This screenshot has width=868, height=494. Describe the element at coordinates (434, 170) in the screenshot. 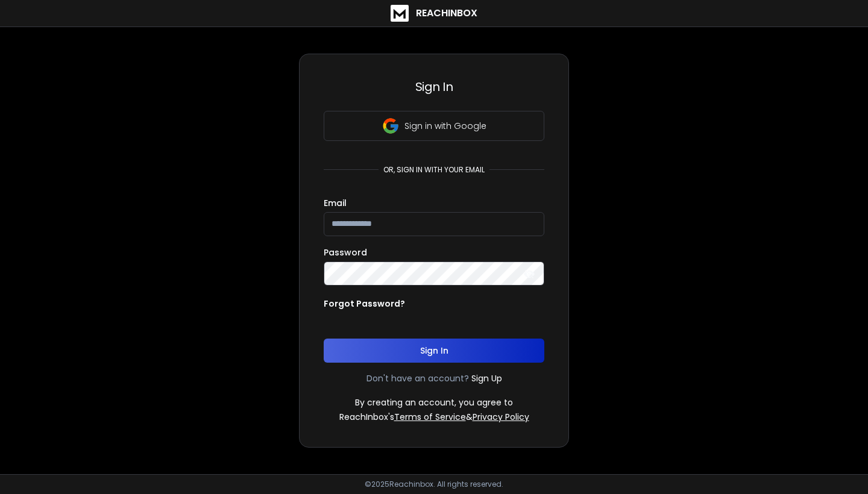

I see `p: or, sign in with your email` at that location.